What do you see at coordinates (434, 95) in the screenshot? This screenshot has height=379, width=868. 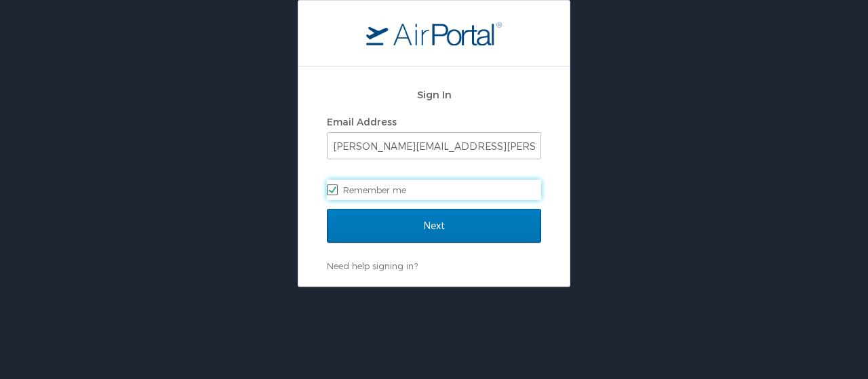 I see `h2: Sign In` at bounding box center [434, 95].